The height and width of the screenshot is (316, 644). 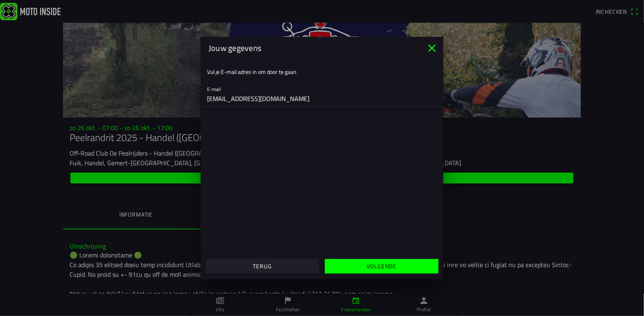 What do you see at coordinates (251, 71) in the screenshot?
I see `ion-label: Vul je E-mail adres in om door te gaan` at bounding box center [251, 71].